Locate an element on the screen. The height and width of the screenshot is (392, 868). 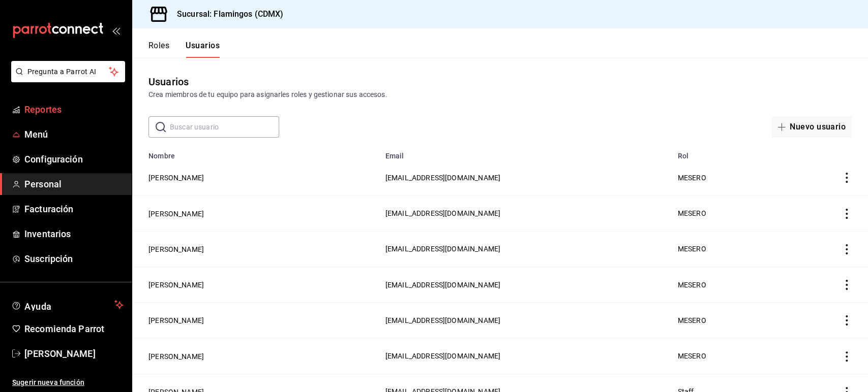
input: Buscar usuario is located at coordinates (224, 127).